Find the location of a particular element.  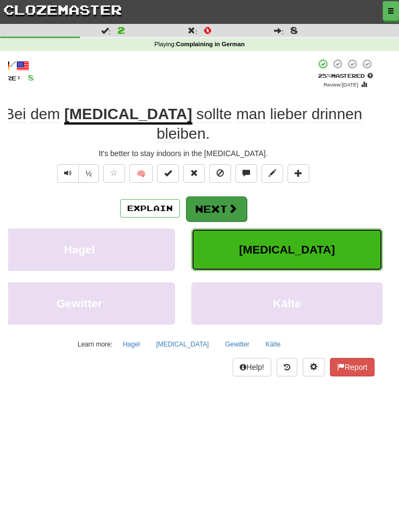

button: Gewitter is located at coordinates (237, 344).